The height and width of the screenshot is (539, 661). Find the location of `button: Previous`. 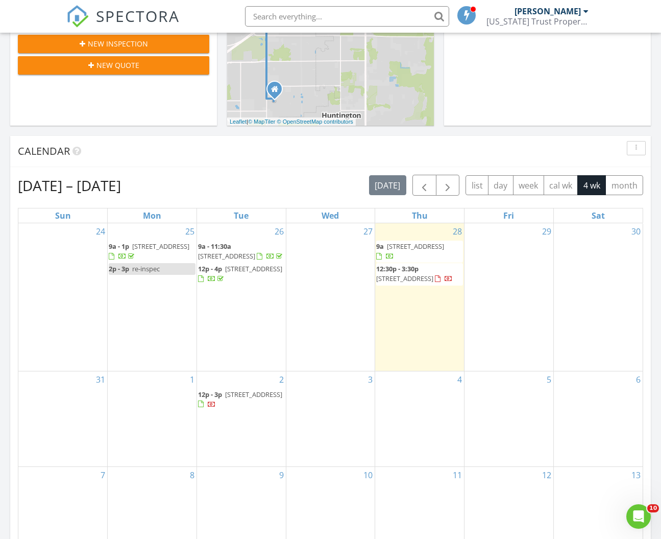

button: Previous is located at coordinates (424, 185).